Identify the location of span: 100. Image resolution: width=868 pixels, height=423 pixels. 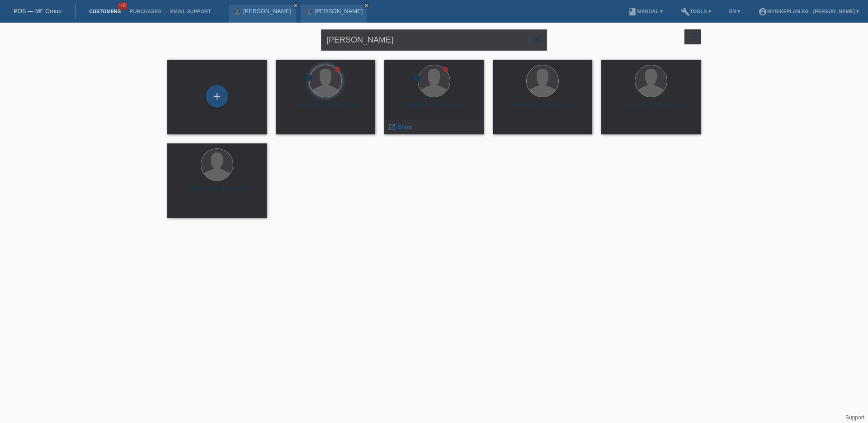
(123, 5).